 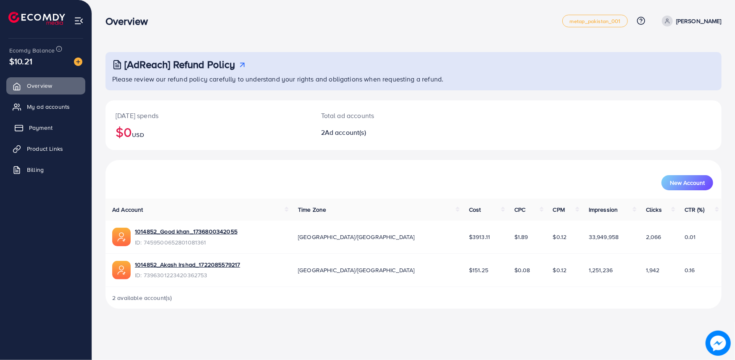 I want to click on span: 2 available account(s), so click(x=142, y=298).